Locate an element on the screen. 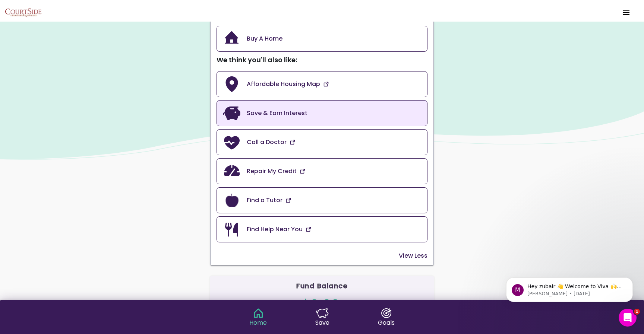 Image resolution: width=644 pixels, height=334 pixels. a: Fund Balance$0.00 is located at coordinates (322, 297).